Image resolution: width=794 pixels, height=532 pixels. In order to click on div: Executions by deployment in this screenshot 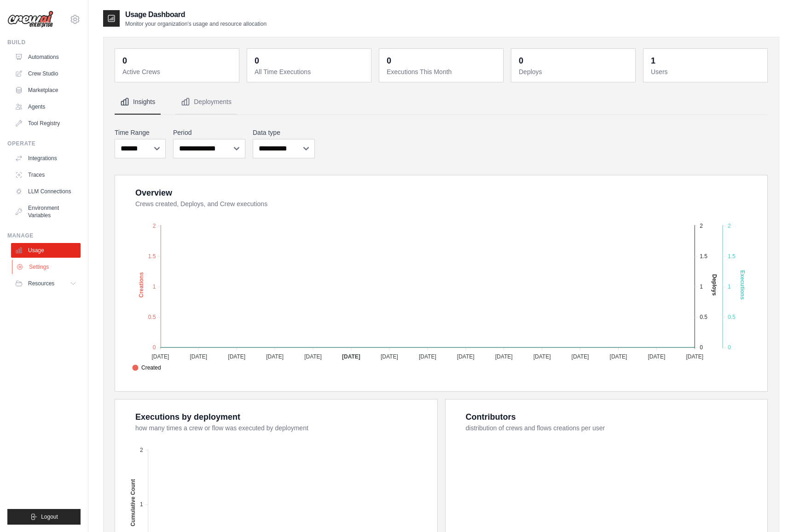, I will do `click(188, 417)`.